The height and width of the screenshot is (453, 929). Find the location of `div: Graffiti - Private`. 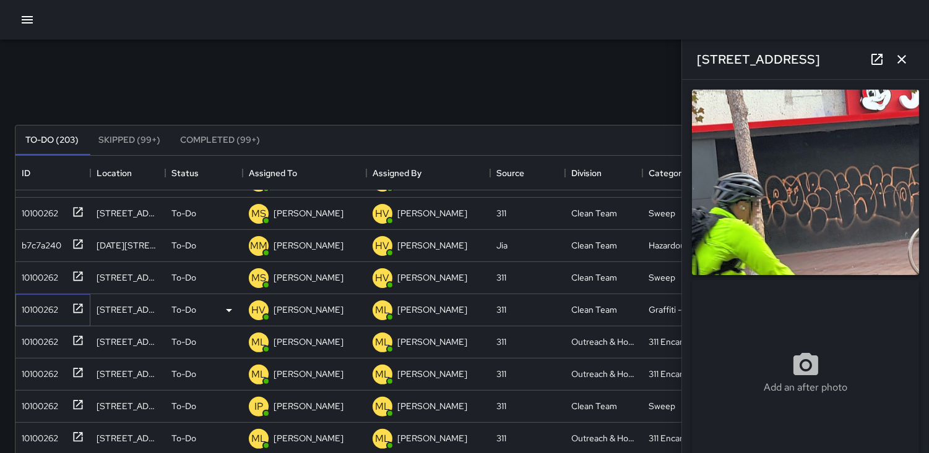

div: Graffiti - Private is located at coordinates (679, 310).